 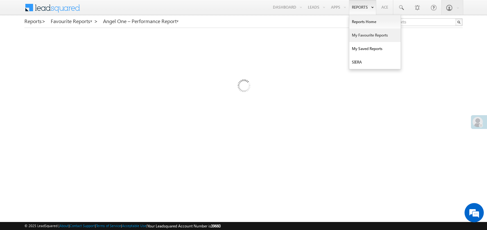 What do you see at coordinates (375, 49) in the screenshot?
I see `a: My Saved Reports` at bounding box center [375, 49].